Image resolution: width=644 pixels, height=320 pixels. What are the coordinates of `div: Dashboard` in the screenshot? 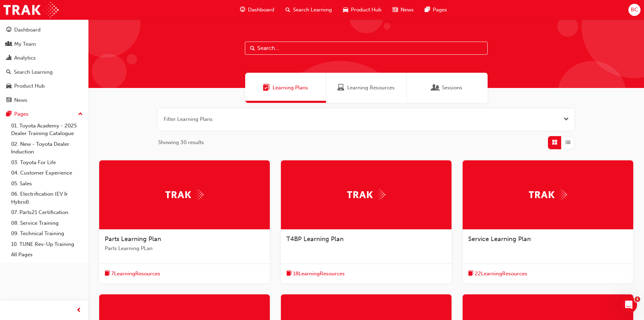 It's located at (27, 30).